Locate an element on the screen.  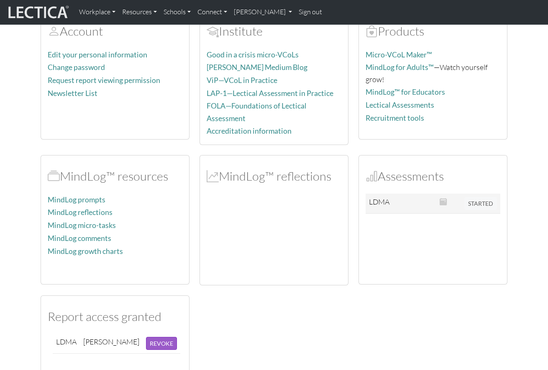
a: Request report viewing permission is located at coordinates (104, 80).